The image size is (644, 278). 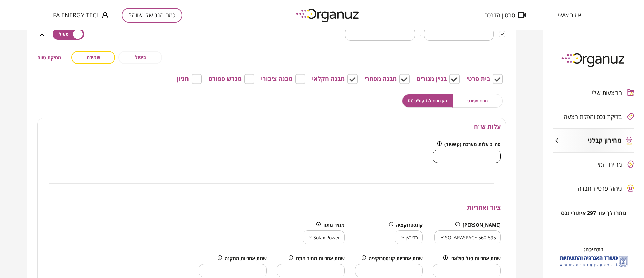 What do you see at coordinates (49, 58) in the screenshot?
I see `button: מחיקת טווח` at bounding box center [49, 58].